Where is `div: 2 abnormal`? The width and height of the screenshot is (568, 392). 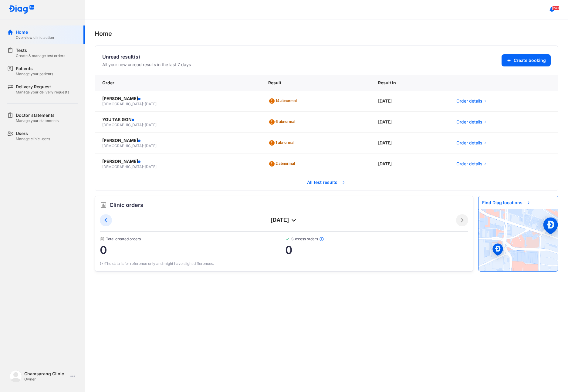 div: 2 abnormal is located at coordinates (283, 163).